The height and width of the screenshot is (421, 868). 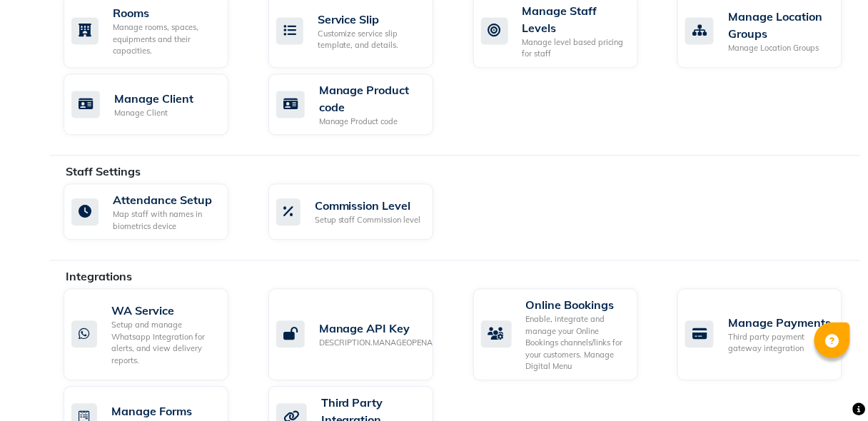 What do you see at coordinates (151, 411) in the screenshot?
I see `div: Manage Forms` at bounding box center [151, 411].